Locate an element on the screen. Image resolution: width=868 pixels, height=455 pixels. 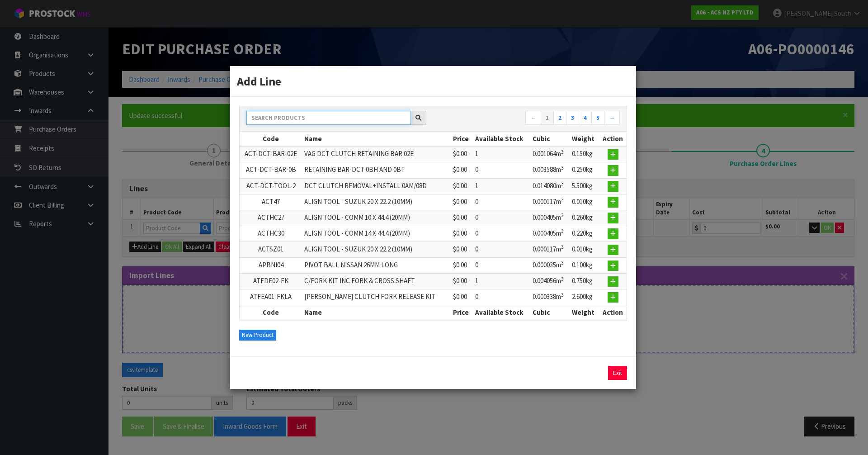
td: ACT-DCT-BAR-02E is located at coordinates (271, 154).